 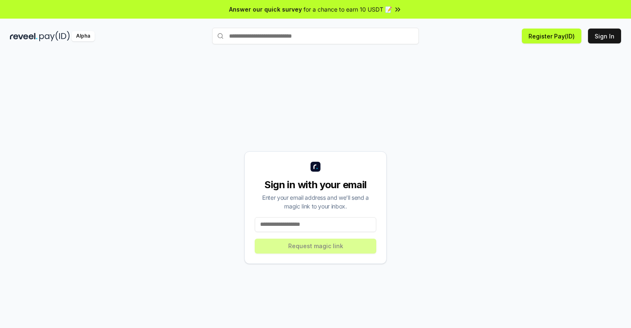 What do you see at coordinates (55, 36) in the screenshot?
I see `img: pay_id` at bounding box center [55, 36].